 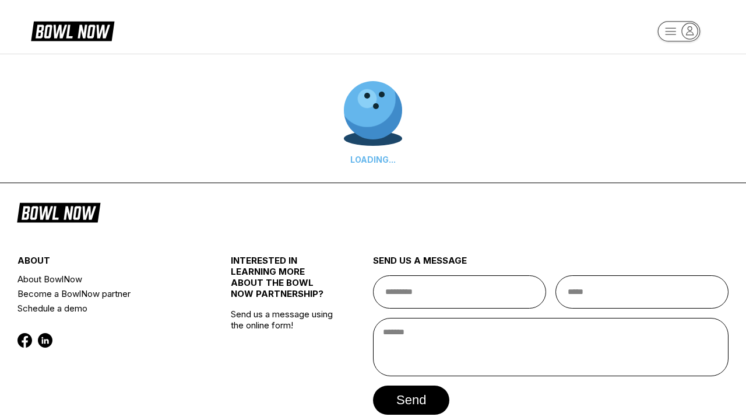 I want to click on div: LOADING..., so click(x=373, y=159).